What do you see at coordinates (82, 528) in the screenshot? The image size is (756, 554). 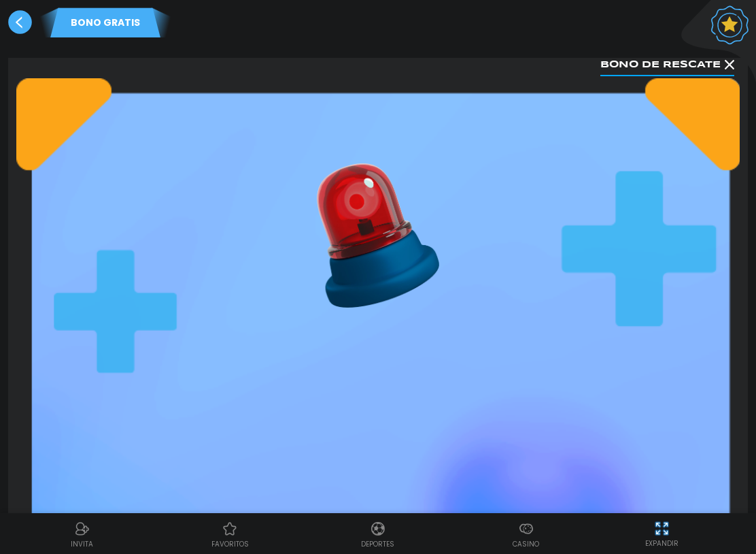 I see `img: Referral` at bounding box center [82, 528].